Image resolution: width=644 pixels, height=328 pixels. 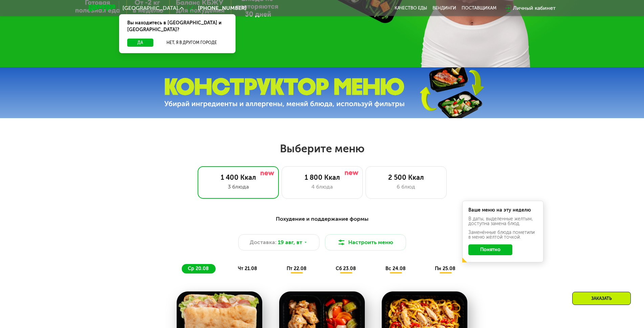 What do you see at coordinates (411, 8) in the screenshot?
I see `a: Качество еды` at bounding box center [411, 8].